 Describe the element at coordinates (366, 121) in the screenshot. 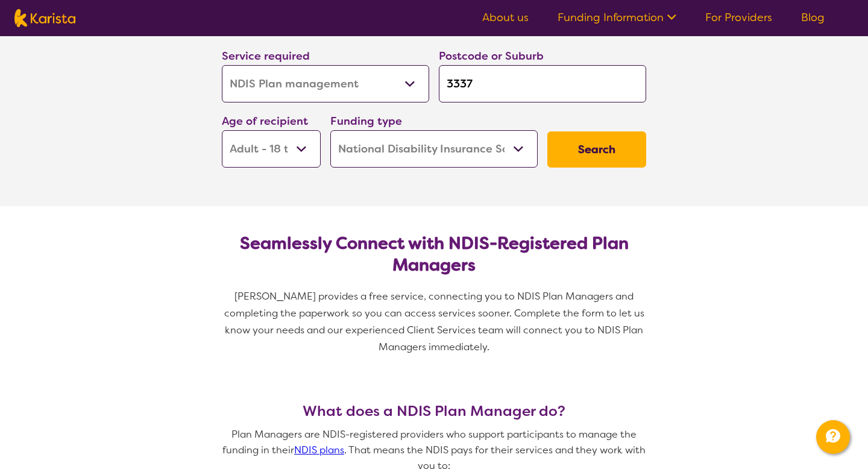

I see `label: Funding type` at that location.